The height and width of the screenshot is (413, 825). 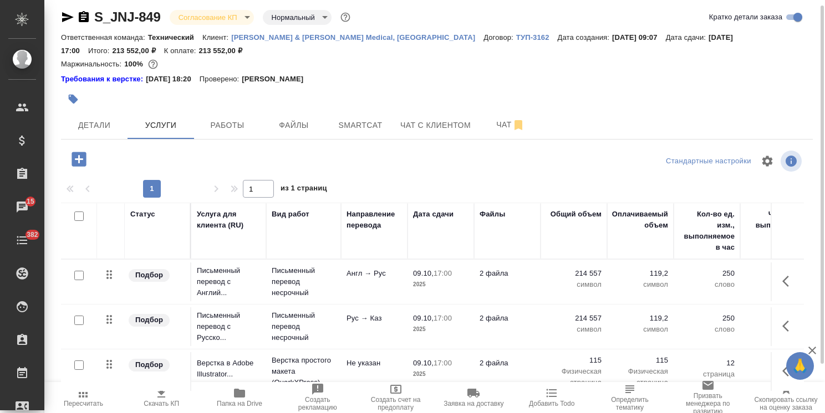 What do you see at coordinates (707, 364) in the screenshot?
I see `p: 12` at bounding box center [707, 364].